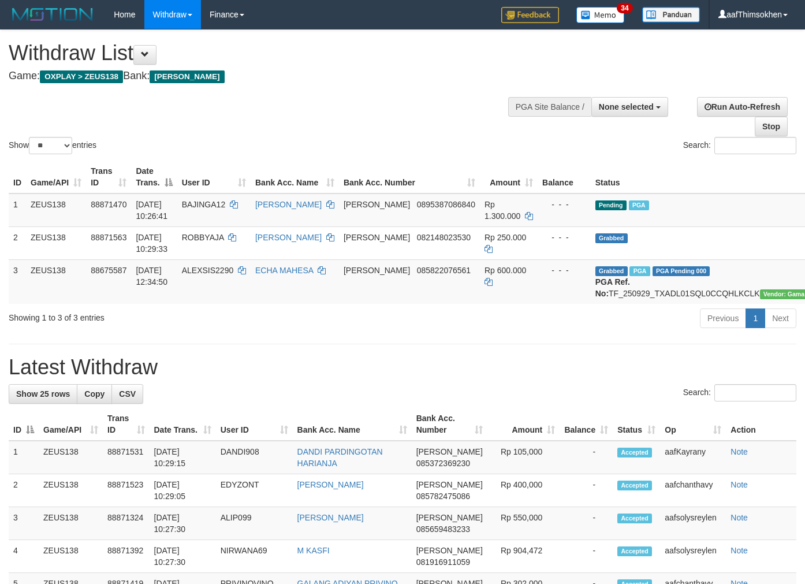  I want to click on span: ROBBYAJA, so click(203, 237).